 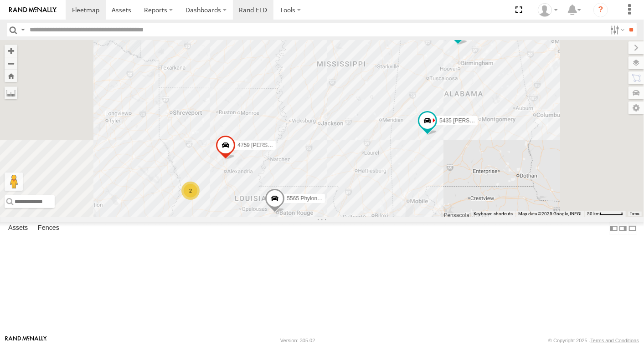 What do you see at coordinates (550, 214) in the screenshot?
I see `span: Map data ©2025 Google, INEGI` at bounding box center [550, 214].